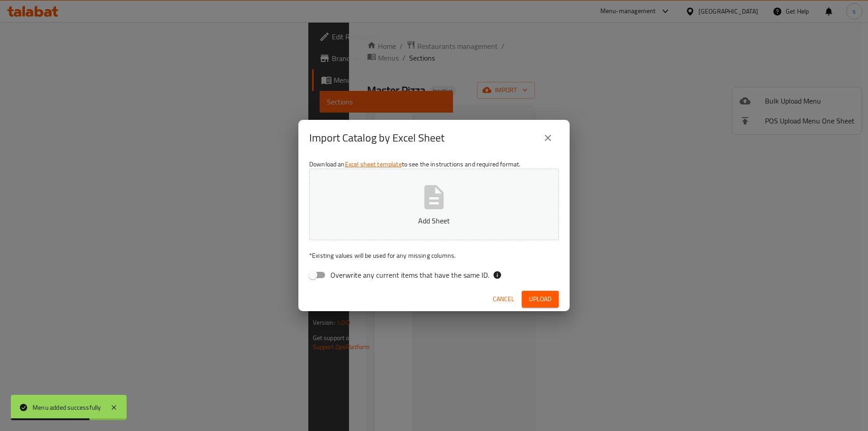 The image size is (868, 431). I want to click on button: Add Sheet, so click(434, 204).